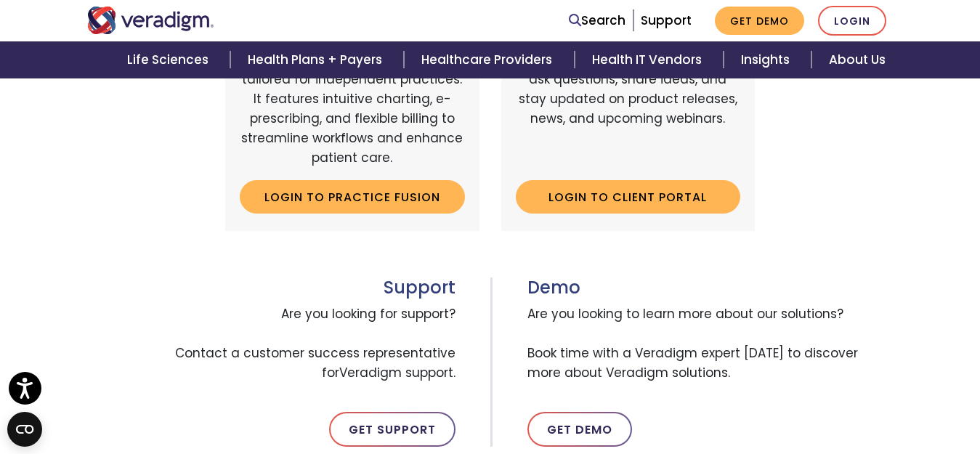 This screenshot has height=454, width=980. What do you see at coordinates (271, 343) in the screenshot?
I see `span: Are you looking for support? Contact a customer success representative for` at bounding box center [271, 343].